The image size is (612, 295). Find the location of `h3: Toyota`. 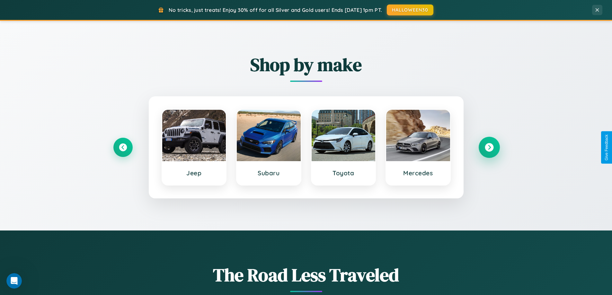

h3: Toyota is located at coordinates (343, 173).